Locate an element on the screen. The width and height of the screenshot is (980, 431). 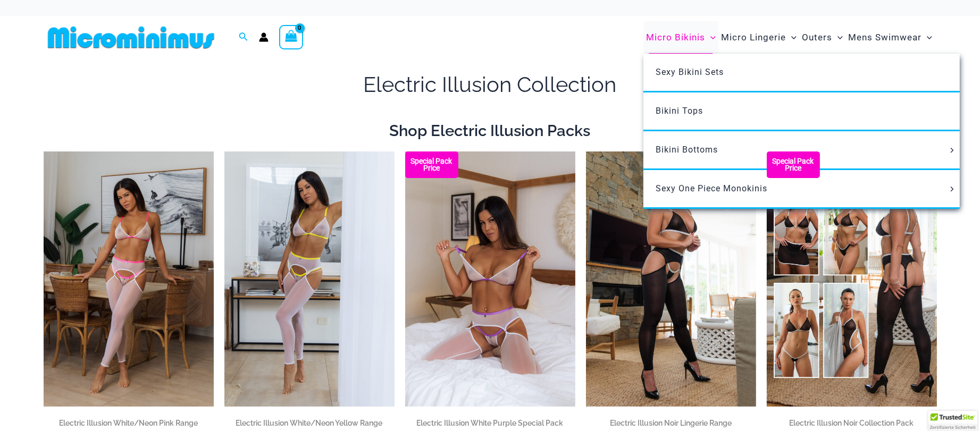
h2: Electric Illusion Noir Collection Pack is located at coordinates (852, 423).